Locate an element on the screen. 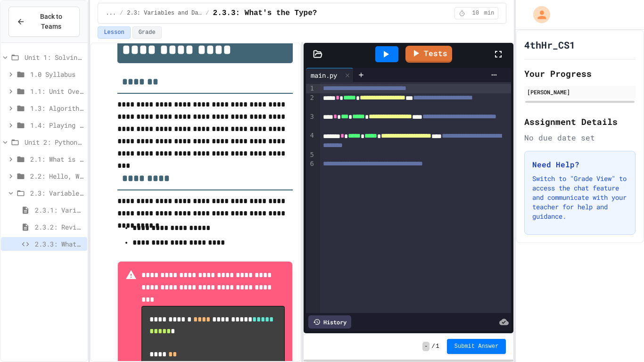 This screenshot has width=644, height=362. button: Submit Answer is located at coordinates (477, 346).